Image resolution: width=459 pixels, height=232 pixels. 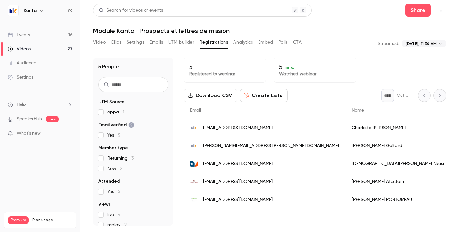 I want to click on span: 1, so click(x=123, y=112).